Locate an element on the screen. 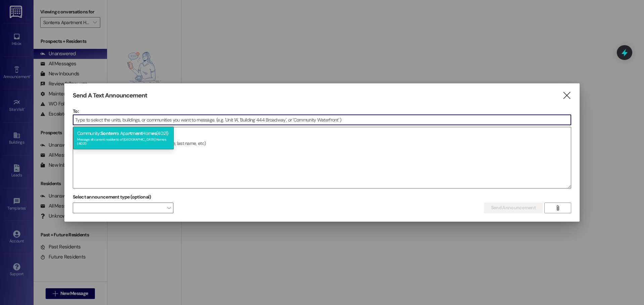 The image size is (644, 305). span: rt is located at coordinates (130, 133).